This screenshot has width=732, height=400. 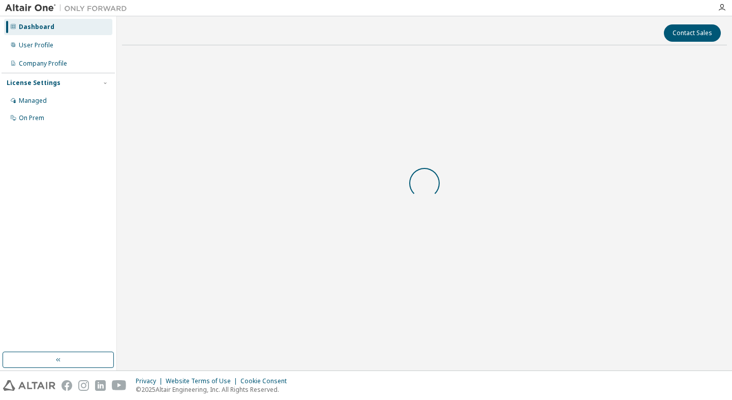 What do you see at coordinates (266, 381) in the screenshot?
I see `div: Cookie Consent` at bounding box center [266, 381].